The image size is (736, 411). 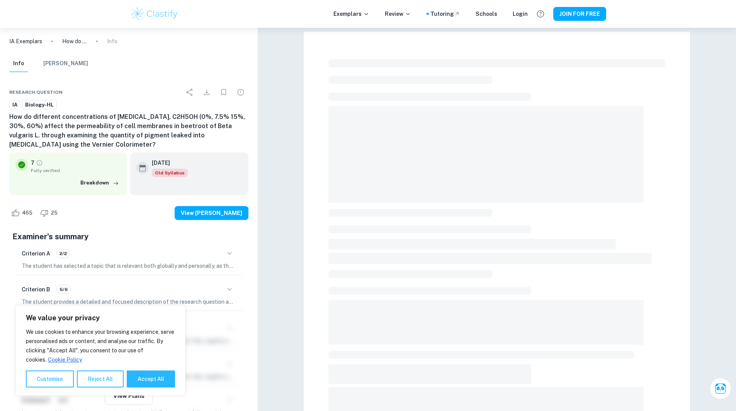 What do you see at coordinates (100, 379) in the screenshot?
I see `button: Reject All` at bounding box center [100, 379].